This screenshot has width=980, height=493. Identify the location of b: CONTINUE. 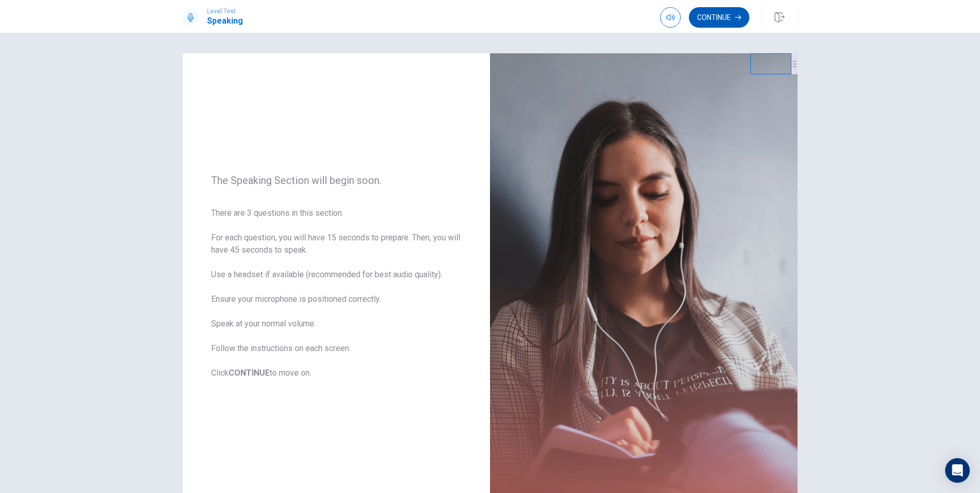
(249, 373).